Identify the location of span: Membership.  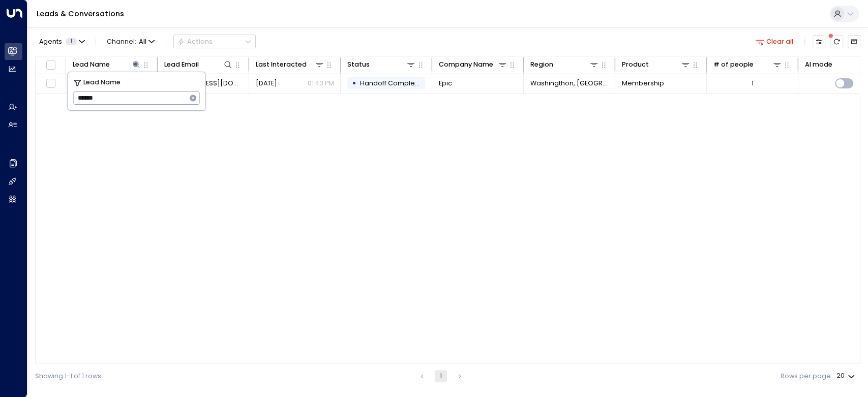
(643, 83).